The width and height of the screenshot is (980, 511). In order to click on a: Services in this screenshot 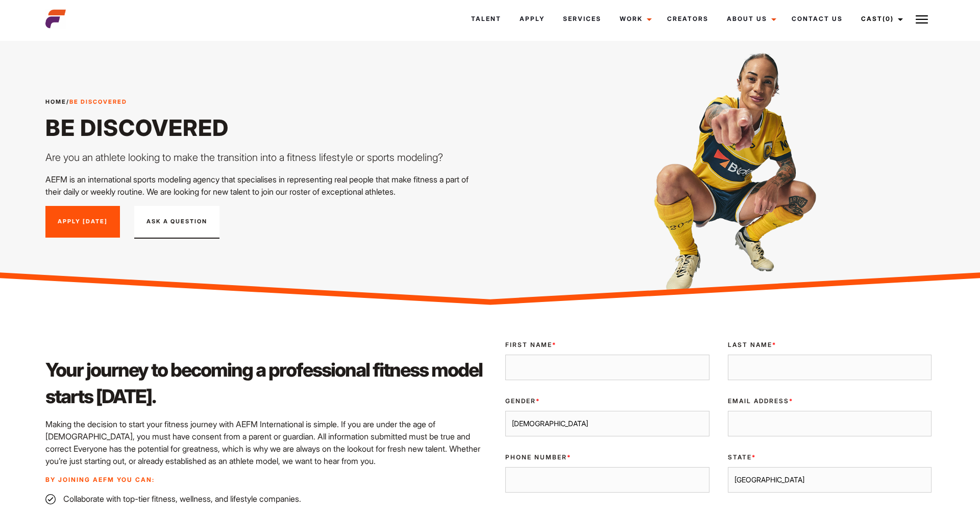, I will do `click(582, 19)`.